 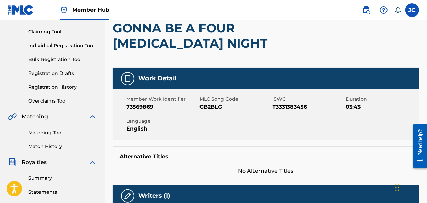 What do you see at coordinates (397, 187) in the screenshot?
I see `div: Drag` at bounding box center [397, 187].